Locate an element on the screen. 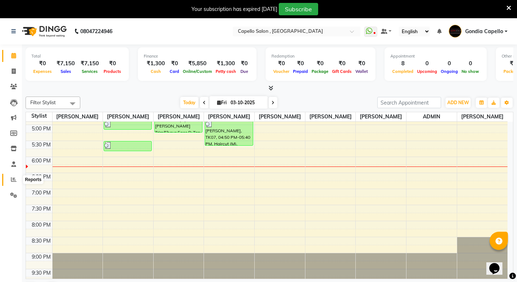 The image size is (517, 282). span: Sales is located at coordinates (66, 72).